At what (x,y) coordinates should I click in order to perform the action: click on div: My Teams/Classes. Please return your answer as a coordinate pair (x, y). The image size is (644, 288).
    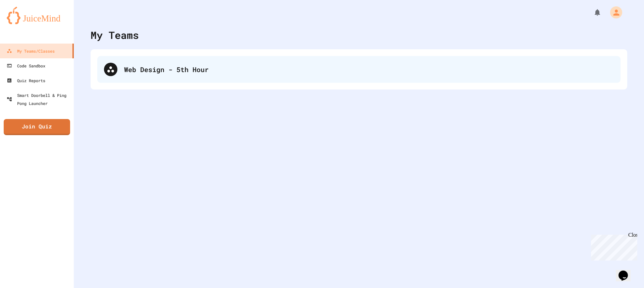
    Looking at the image, I should click on (30, 51).